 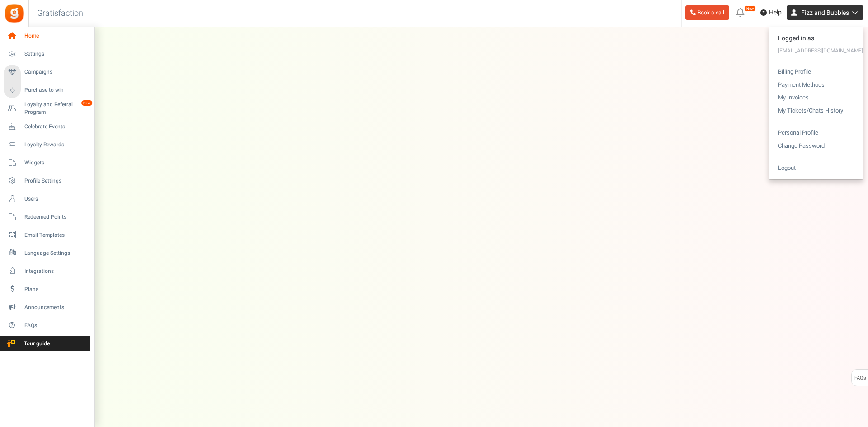 I want to click on span: Users, so click(x=56, y=199).